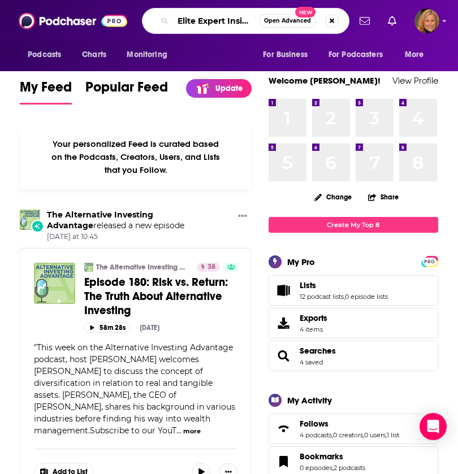 This screenshot has height=474, width=458. What do you see at coordinates (287, 21) in the screenshot?
I see `button: Open AdvancedNew` at bounding box center [287, 21].